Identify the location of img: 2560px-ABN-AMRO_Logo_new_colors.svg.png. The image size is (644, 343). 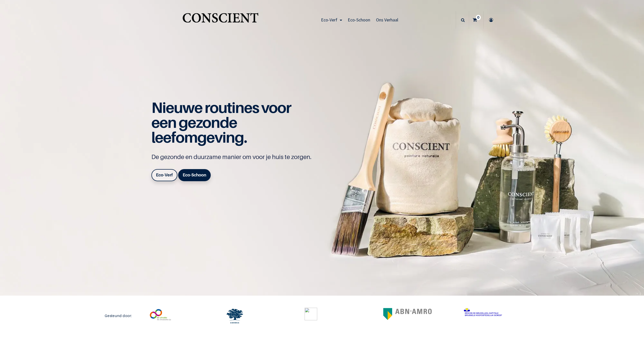
(408, 314).